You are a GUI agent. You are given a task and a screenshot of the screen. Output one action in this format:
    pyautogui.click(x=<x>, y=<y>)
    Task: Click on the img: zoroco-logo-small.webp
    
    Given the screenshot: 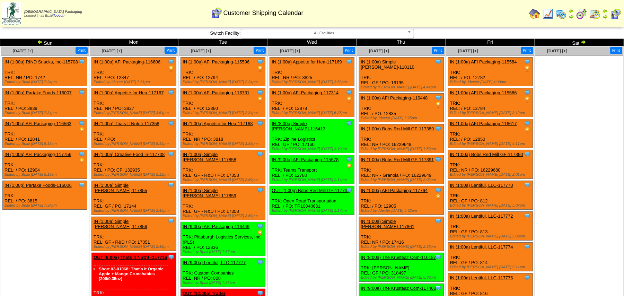 What is the action you would take?
    pyautogui.click(x=11, y=14)
    